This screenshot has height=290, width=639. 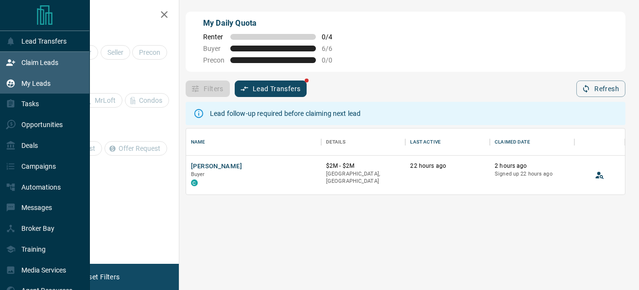 What do you see at coordinates (332, 60) in the screenshot?
I see `span: 0 / 0` at bounding box center [332, 60].